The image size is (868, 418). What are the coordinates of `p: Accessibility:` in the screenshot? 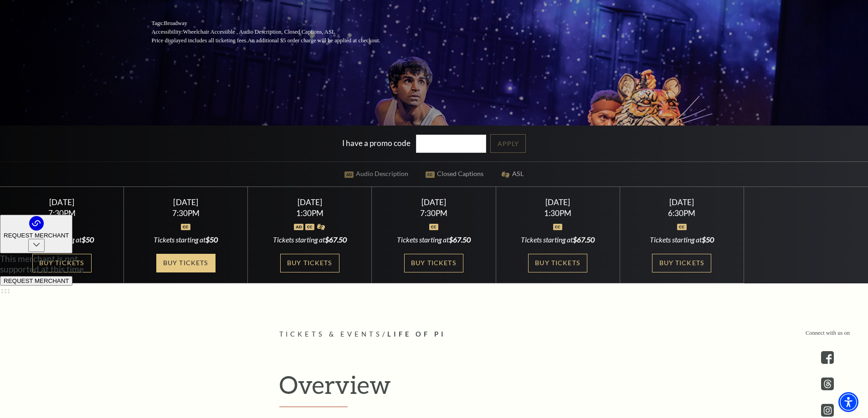 It's located at (277, 32).